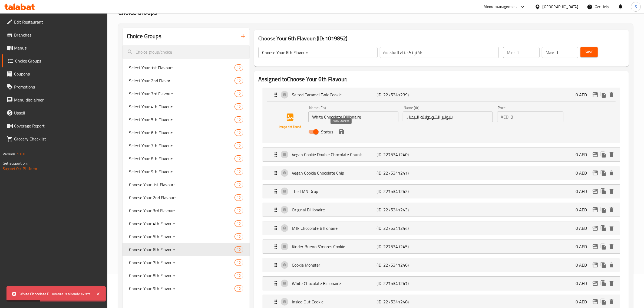  I want to click on div: Choose Your 7th Flavour:12, so click(186, 262).